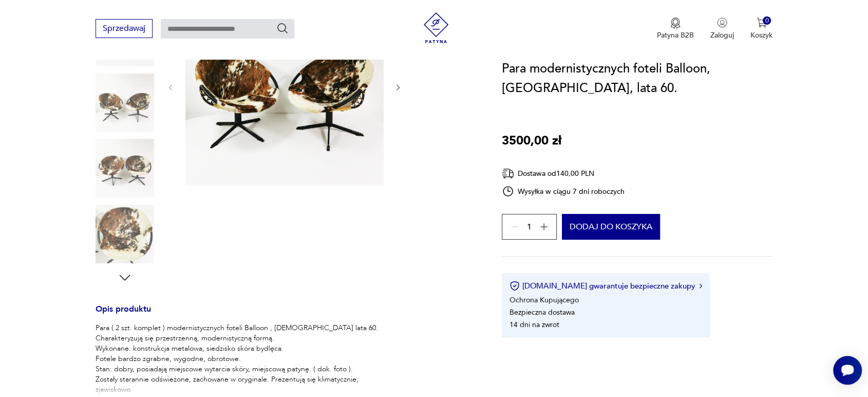 The height and width of the screenshot is (397, 868). What do you see at coordinates (436, 28) in the screenshot?
I see `img: Patyna - sklep z meblami i dekoracjami vintage` at bounding box center [436, 28].